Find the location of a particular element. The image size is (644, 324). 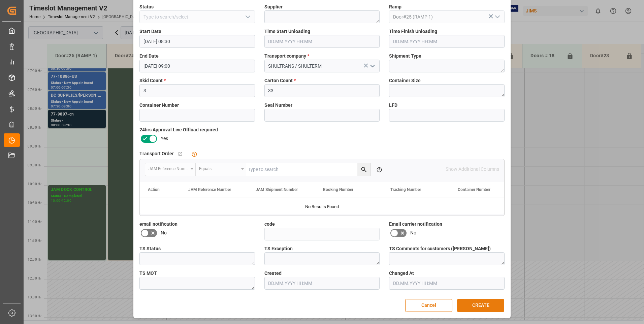

span: TS Status is located at coordinates (150, 248).